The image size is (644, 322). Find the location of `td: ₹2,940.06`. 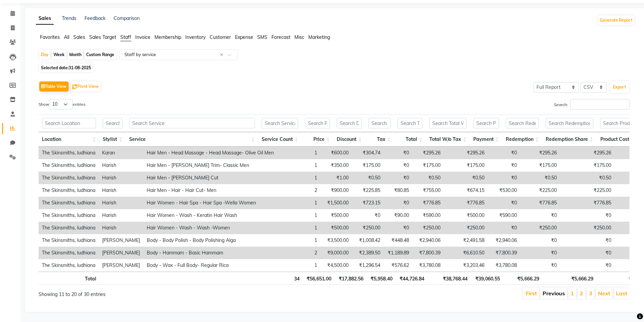

td: ₹2,940.06 is located at coordinates (504, 240).